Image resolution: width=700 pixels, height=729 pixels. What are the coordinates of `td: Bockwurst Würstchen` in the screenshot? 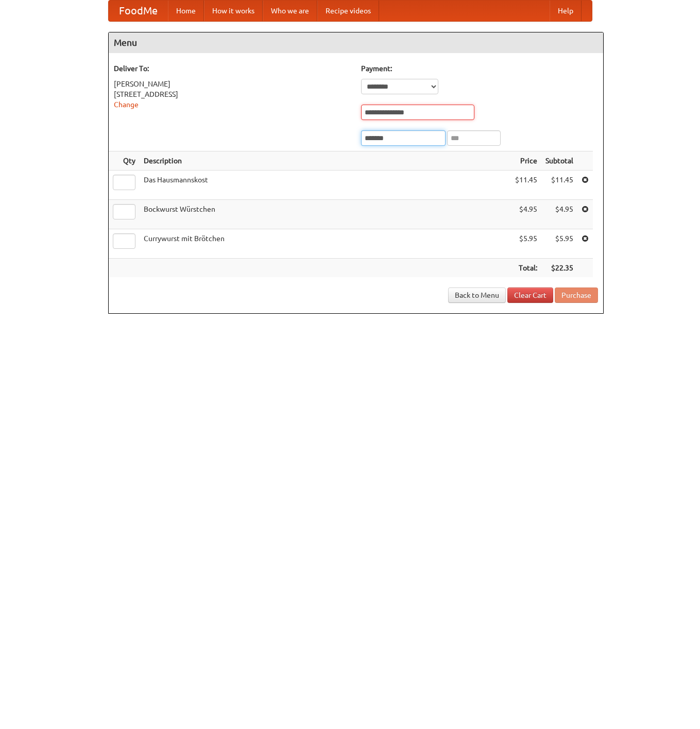 It's located at (325, 214).